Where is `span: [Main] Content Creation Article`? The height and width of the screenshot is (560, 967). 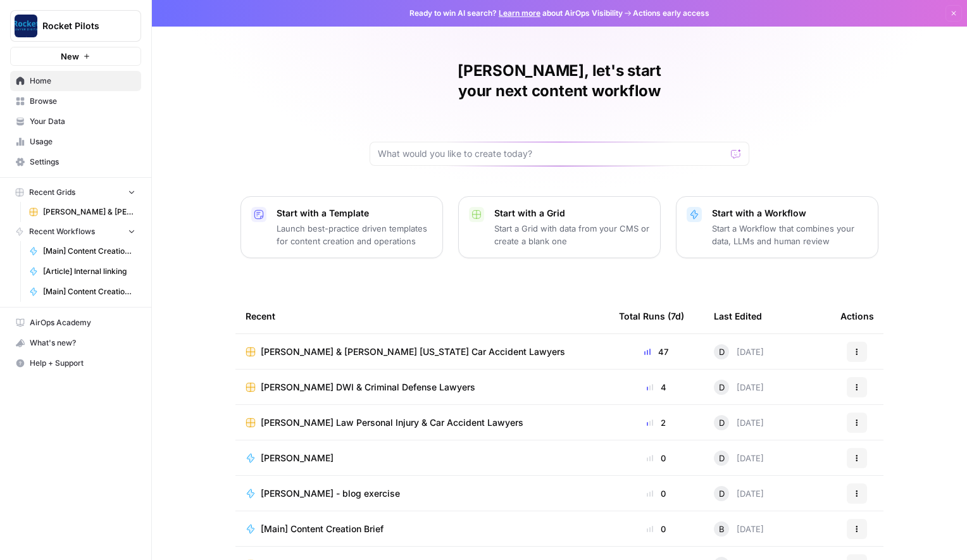 span: [Main] Content Creation Article is located at coordinates (89, 291).